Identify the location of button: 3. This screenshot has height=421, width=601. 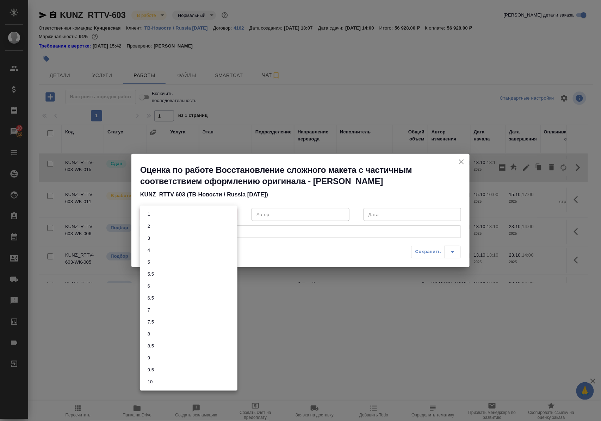
(149, 238).